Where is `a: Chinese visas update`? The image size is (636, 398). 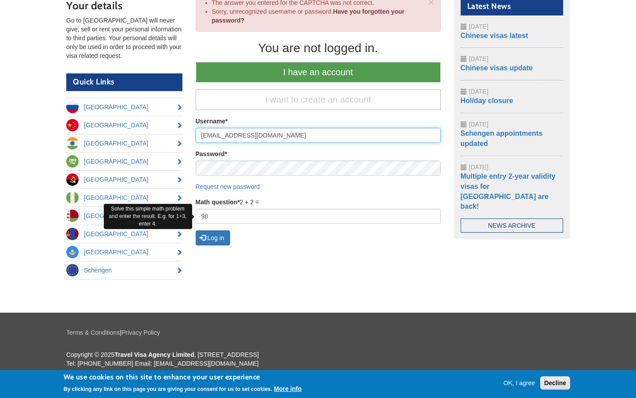 a: Chinese visas update is located at coordinates (497, 68).